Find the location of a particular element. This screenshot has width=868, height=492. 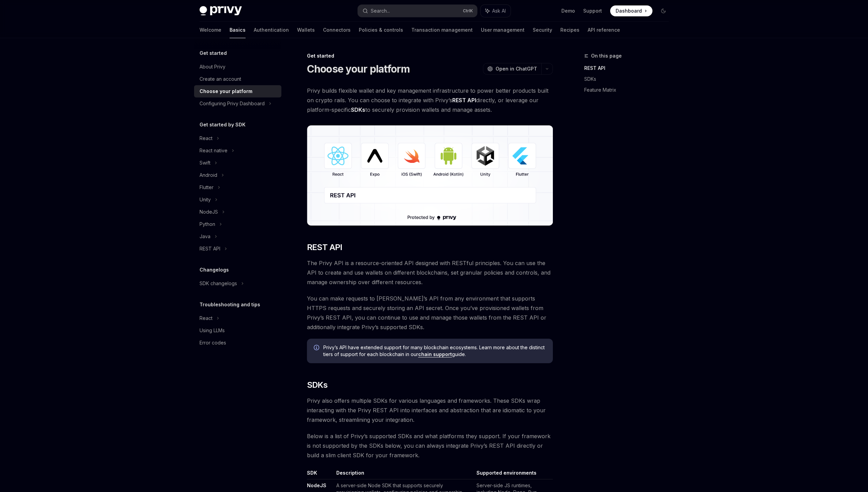

div: SDK changelogs is located at coordinates (219, 283).